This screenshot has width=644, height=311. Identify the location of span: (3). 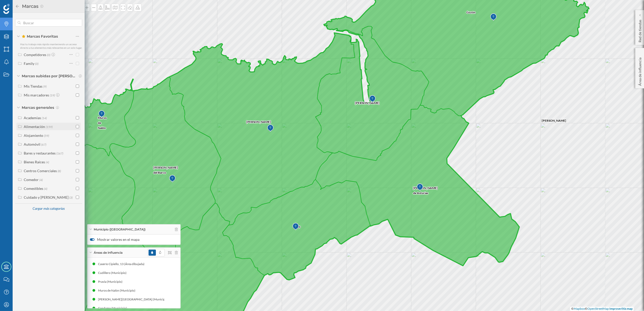
(71, 197).